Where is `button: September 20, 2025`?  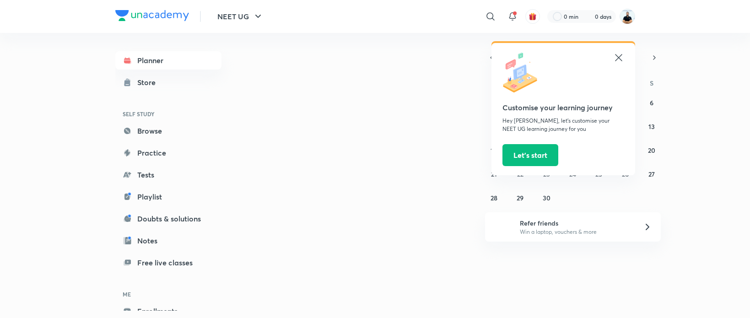
button: September 20, 2025 is located at coordinates (651, 150).